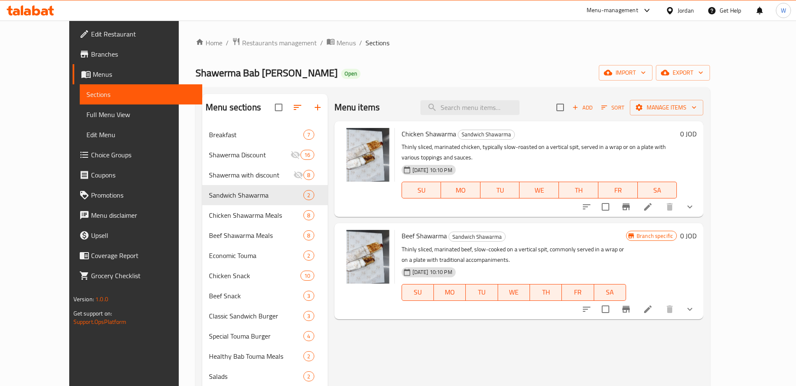  I want to click on div: Healthy Bab Touma Meals2, so click(265, 356).